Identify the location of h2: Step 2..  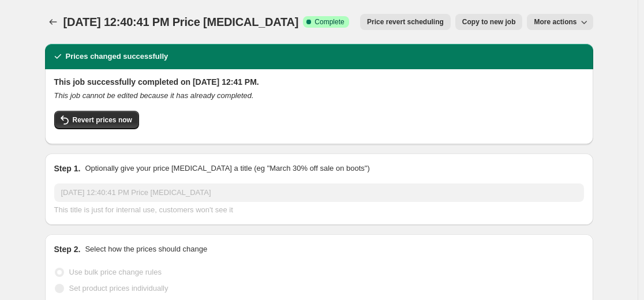
(67, 249).